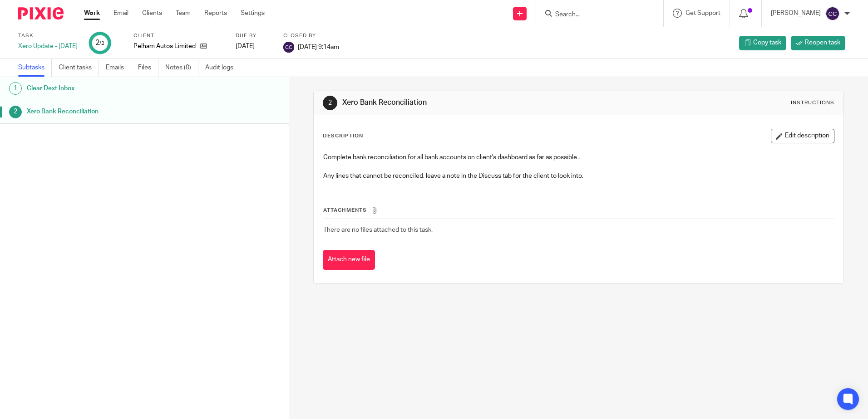  Describe the element at coordinates (35, 67) in the screenshot. I see `a: Subtasks` at that location.